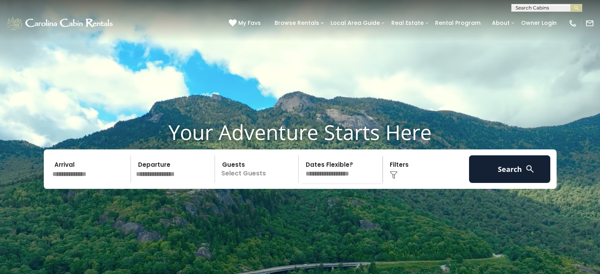 The width and height of the screenshot is (600, 274). I want to click on img: phone-regular-white.png, so click(573, 23).